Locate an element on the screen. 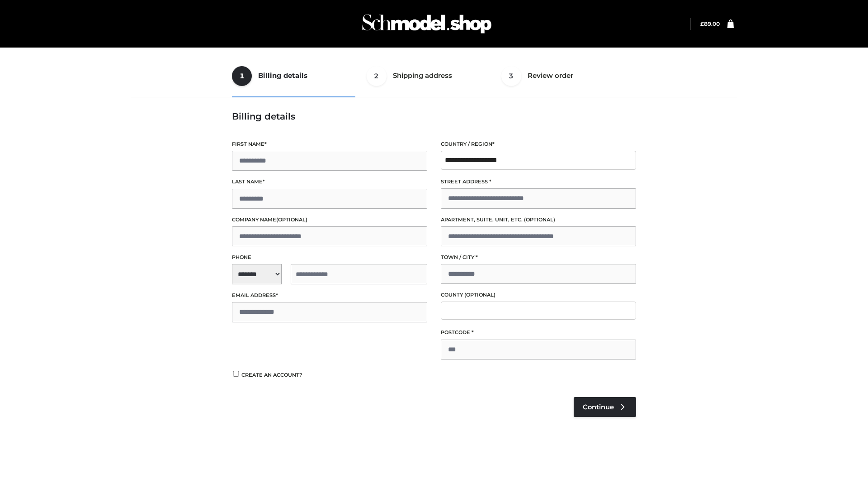 The image size is (868, 489). label: Company name is located at coordinates (329, 220).